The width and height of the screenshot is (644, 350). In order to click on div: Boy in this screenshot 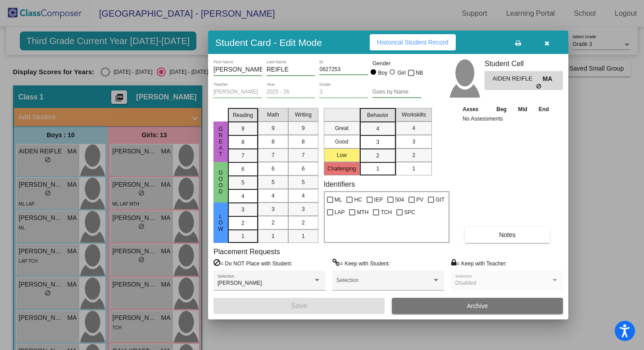, I will do `click(383, 73)`.